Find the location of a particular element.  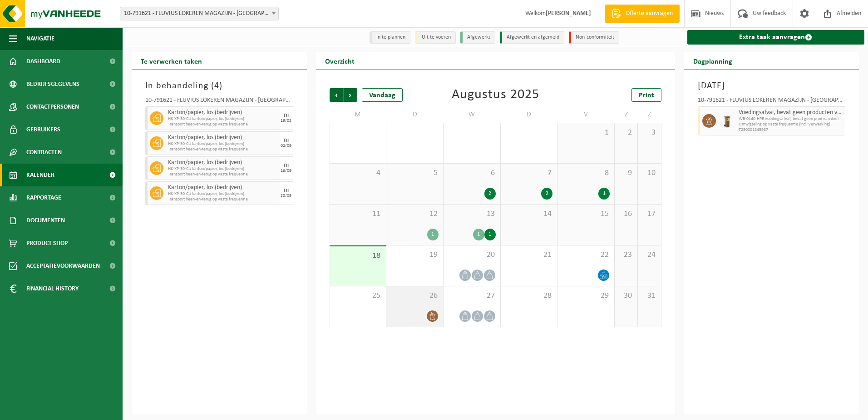

span: 15 is located at coordinates (586, 214).